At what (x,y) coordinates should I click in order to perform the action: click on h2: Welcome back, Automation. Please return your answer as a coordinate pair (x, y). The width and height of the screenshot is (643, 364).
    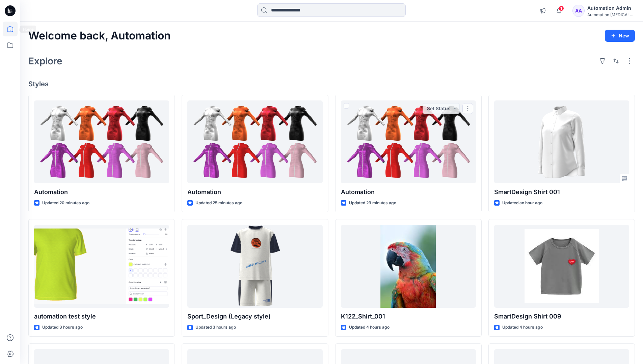
    Looking at the image, I should click on (99, 36).